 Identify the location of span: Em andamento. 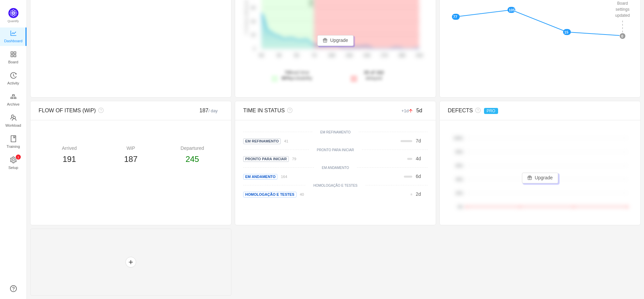
(260, 177).